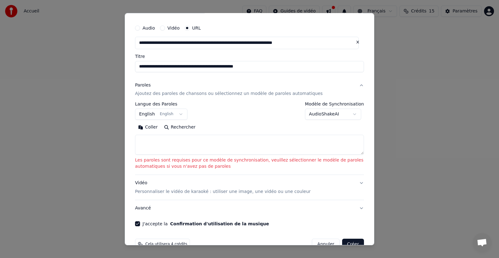 The image size is (499, 258). What do you see at coordinates (223, 188) in the screenshot?
I see `div: Vidéo` at bounding box center [223, 188].